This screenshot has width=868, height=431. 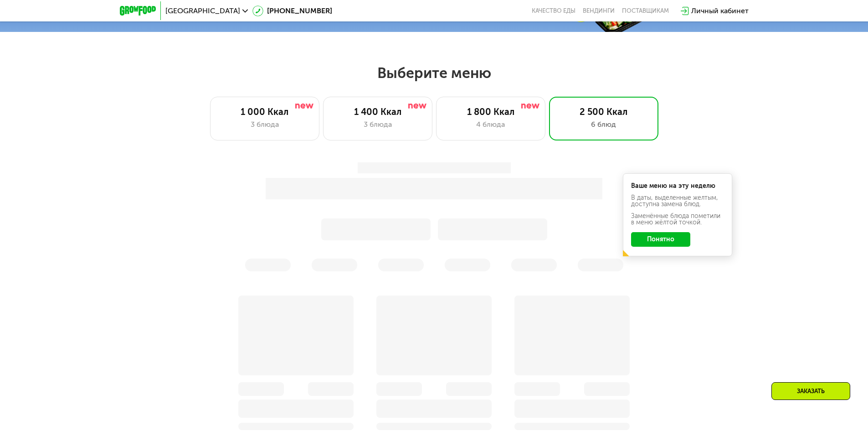 I want to click on div: 1 400 Ккал, so click(x=378, y=112).